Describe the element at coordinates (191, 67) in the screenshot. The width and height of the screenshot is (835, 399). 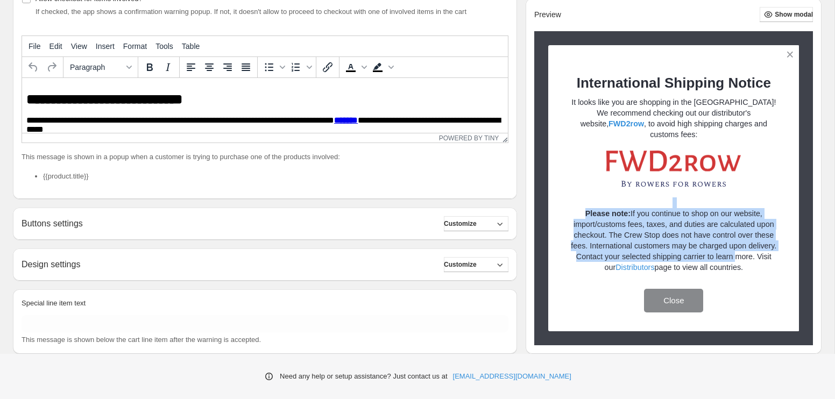
I see `button: Align left` at that location.